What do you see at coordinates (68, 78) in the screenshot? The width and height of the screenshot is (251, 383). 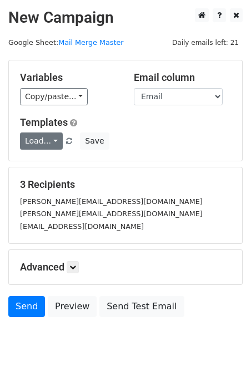 I see `h5: Variables` at bounding box center [68, 78].